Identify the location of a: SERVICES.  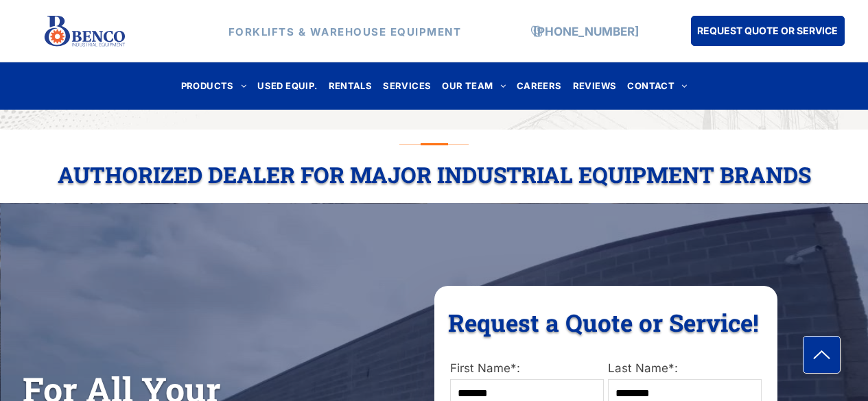
(407, 86).